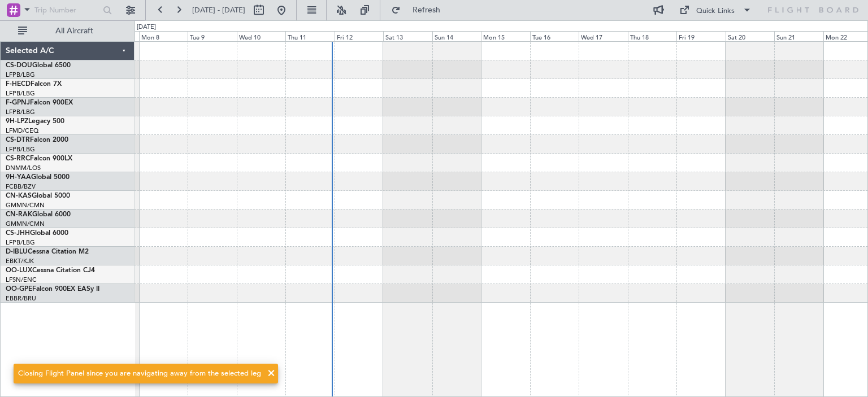  What do you see at coordinates (163, 36) in the screenshot?
I see `div: Mon 8` at bounding box center [163, 36].